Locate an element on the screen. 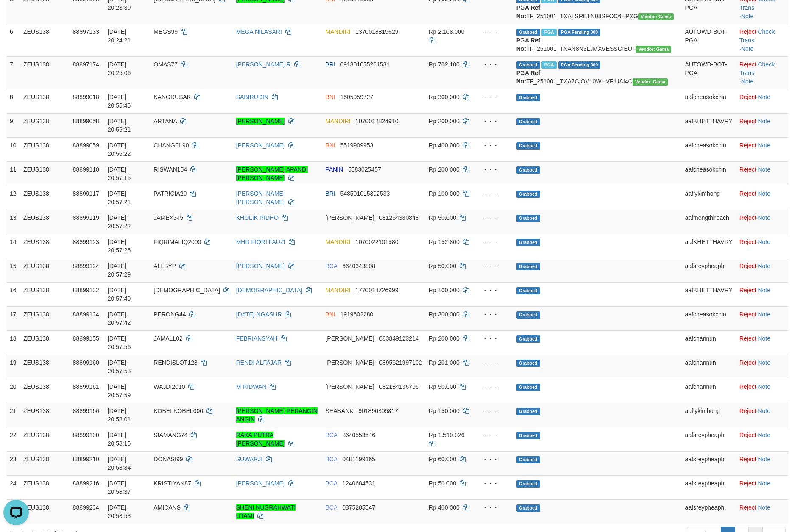 The width and height of the screenshot is (792, 532). td: 10 is located at coordinates (13, 149).